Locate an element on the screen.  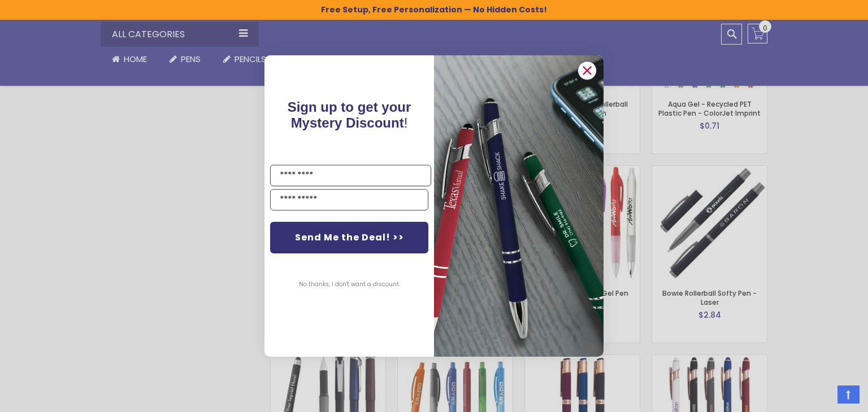
span: Sign up to get your Mystery Discount is located at coordinates (349, 115).